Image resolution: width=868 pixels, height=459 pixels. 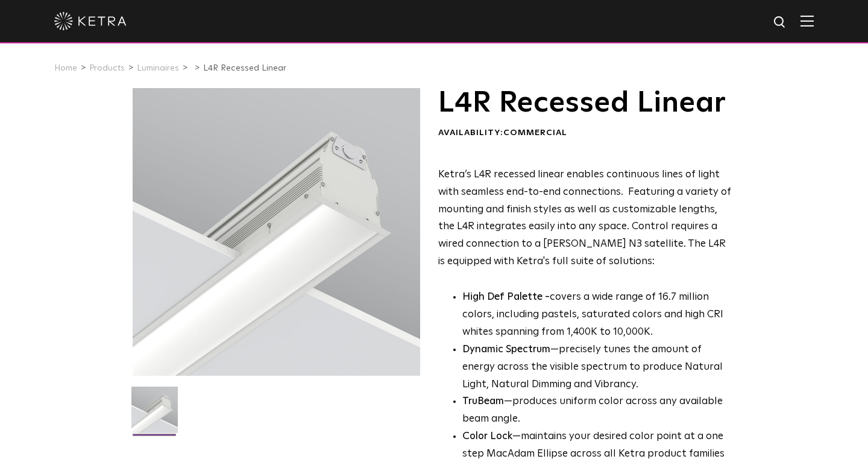 I want to click on li: —precisely tunes the amount of energy across the visible spectrum to produce Natural Light, Natur..., so click(x=597, y=367).